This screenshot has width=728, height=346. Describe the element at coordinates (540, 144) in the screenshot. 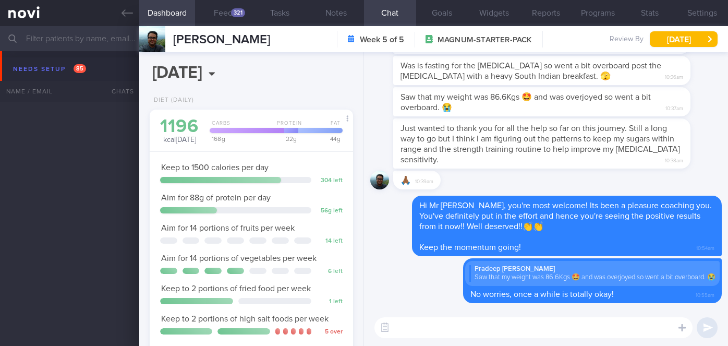

I see `span: Just wanted to thank you for all the help so far on this journey. Still a long way to go but I th...` at that location.